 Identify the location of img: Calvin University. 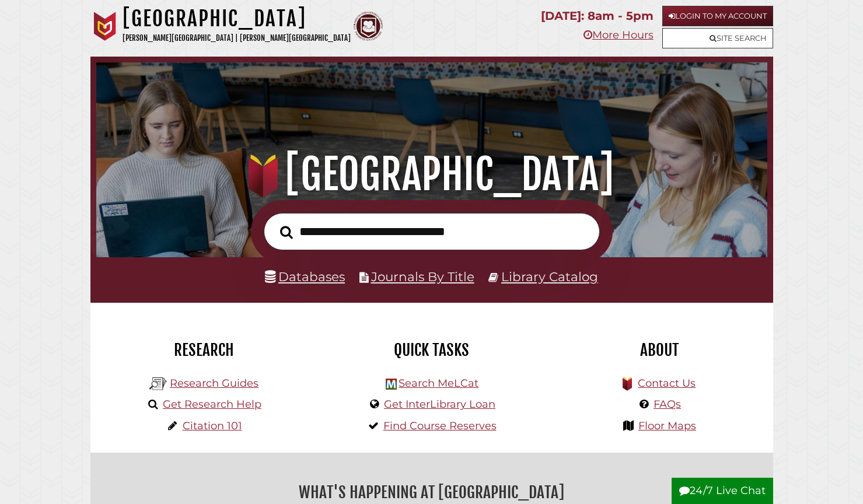
(105, 26).